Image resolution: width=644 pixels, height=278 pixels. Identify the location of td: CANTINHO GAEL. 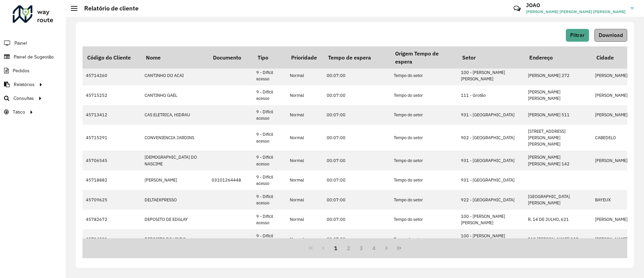
(175, 95).